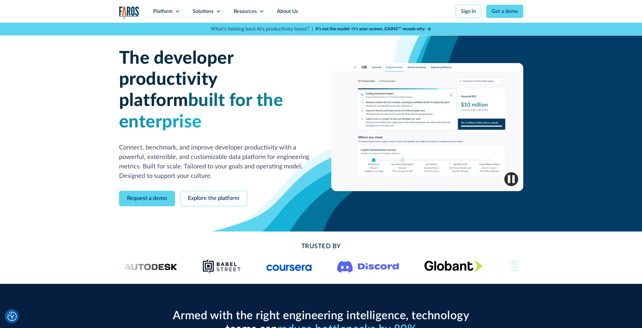 The image size is (642, 328). I want to click on img: Logo of the communication platform Discord., so click(368, 266).